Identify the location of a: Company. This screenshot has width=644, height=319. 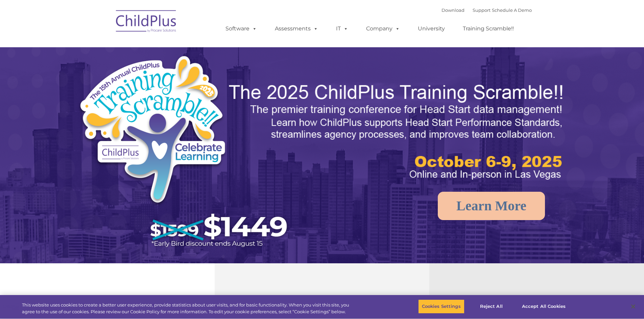
(383, 29).